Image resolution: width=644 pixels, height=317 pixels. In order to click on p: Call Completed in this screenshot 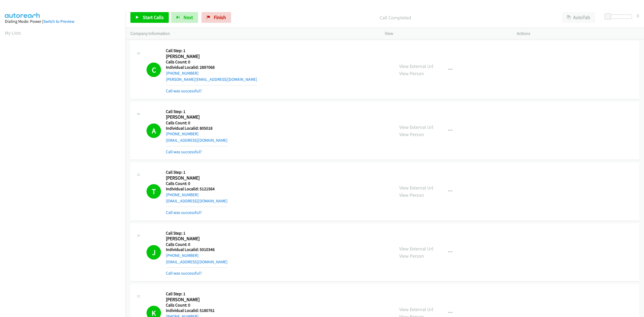, I will do `click(396, 18)`.